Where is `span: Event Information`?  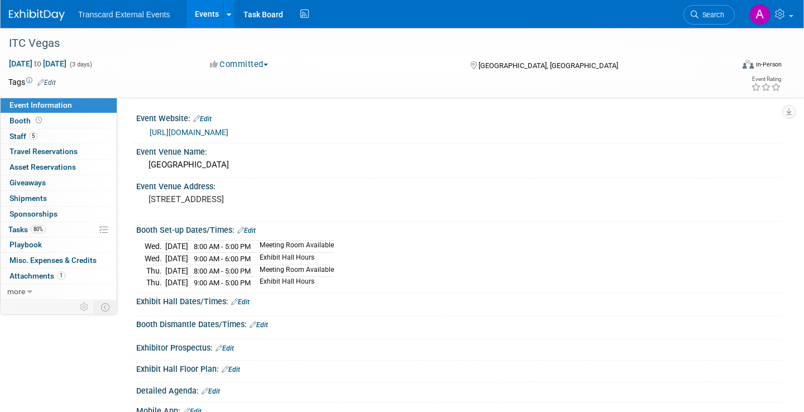
span: Event Information is located at coordinates (41, 105).